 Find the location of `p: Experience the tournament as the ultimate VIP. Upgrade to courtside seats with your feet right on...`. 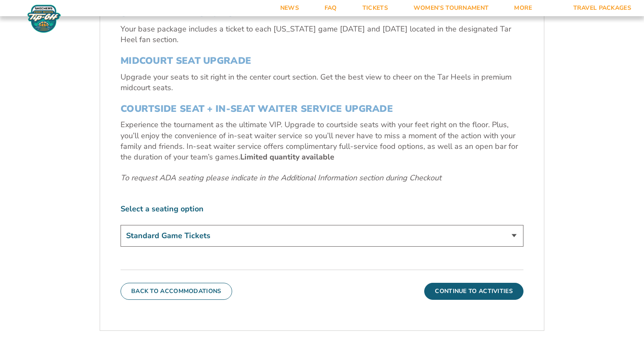

p: Experience the tournament as the ultimate VIP. Upgrade to courtside seats with your feet right on... is located at coordinates (322, 141).